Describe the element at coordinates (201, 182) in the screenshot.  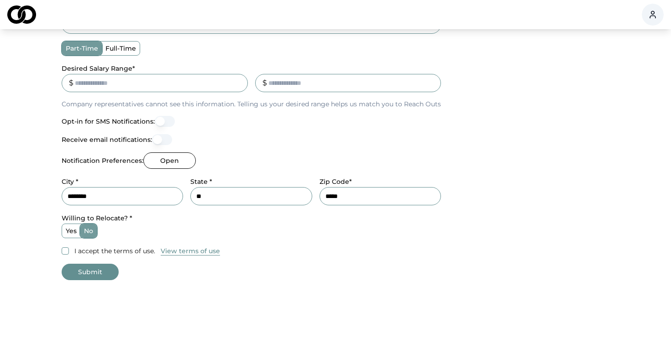
I see `label: State *` at that location.